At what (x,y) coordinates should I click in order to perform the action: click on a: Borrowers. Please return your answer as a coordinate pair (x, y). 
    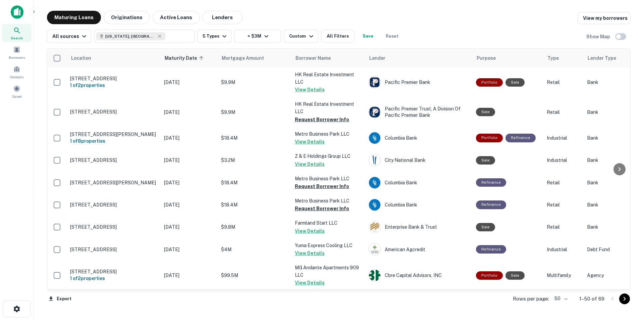
    Looking at the image, I should click on (16, 52).